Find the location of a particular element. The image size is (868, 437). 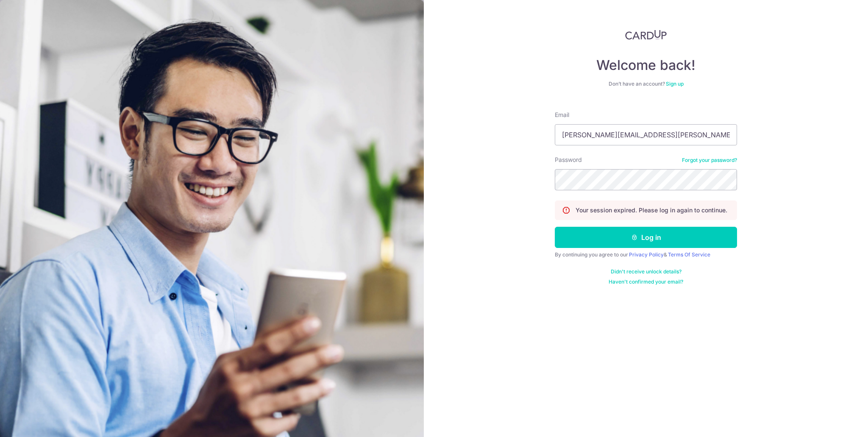

a: Terms Of Service is located at coordinates (689, 254).